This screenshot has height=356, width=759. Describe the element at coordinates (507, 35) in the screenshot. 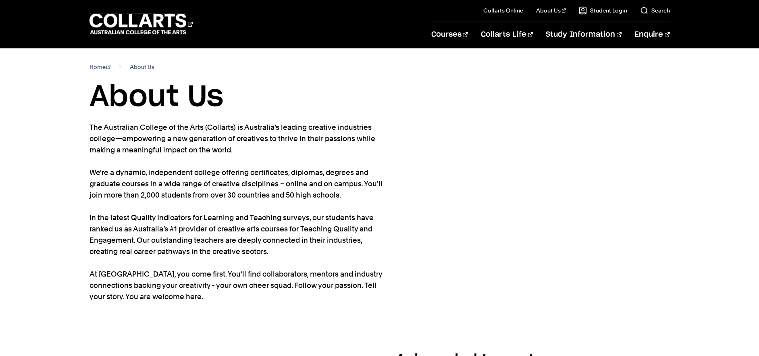

I see `a: Collarts Life` at that location.